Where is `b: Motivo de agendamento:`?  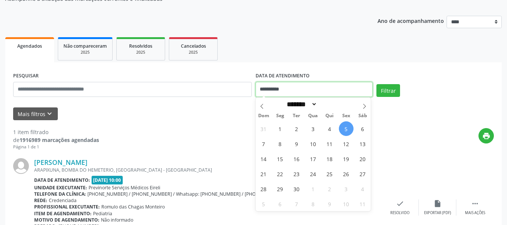 b: Motivo de agendamento: is located at coordinates (67, 219).